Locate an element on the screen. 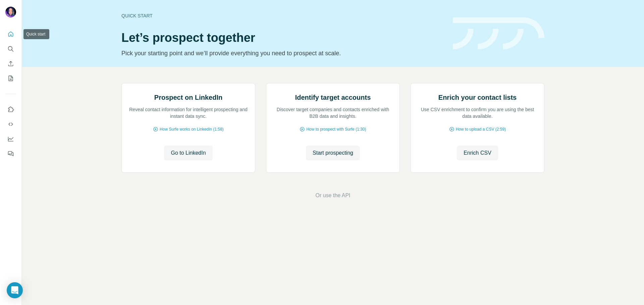 The height and width of the screenshot is (305, 644). span: How to upload a CSV (2:59) is located at coordinates (481, 129).